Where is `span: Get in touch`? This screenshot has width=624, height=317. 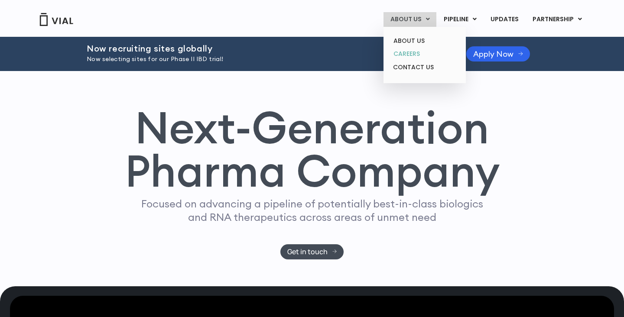
span: Get in touch is located at coordinates (307, 252).